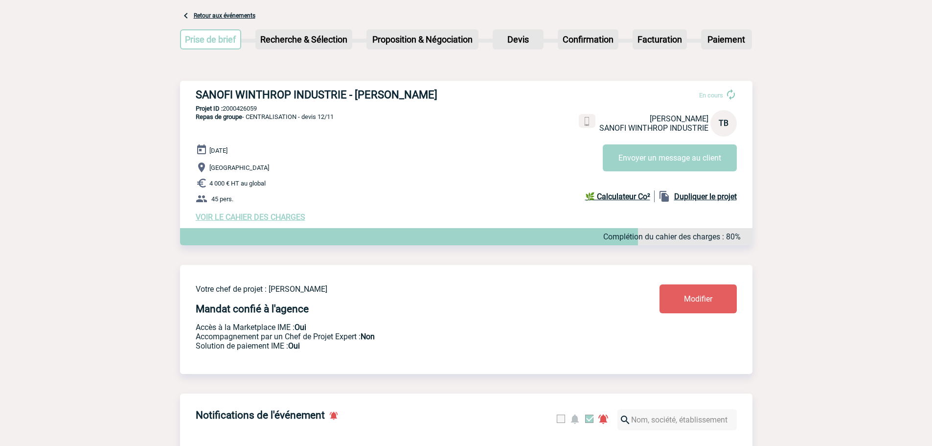 This screenshot has height=446, width=932. What do you see at coordinates (225, 16) in the screenshot?
I see `a: Retour aux événements` at bounding box center [225, 16].